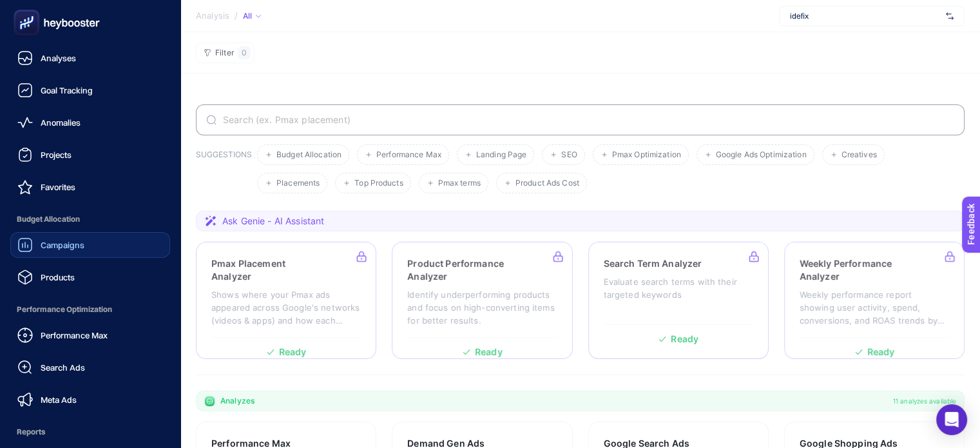  Describe the element at coordinates (273, 221) in the screenshot. I see `span: Ask Genie - AI Assistant` at that location.